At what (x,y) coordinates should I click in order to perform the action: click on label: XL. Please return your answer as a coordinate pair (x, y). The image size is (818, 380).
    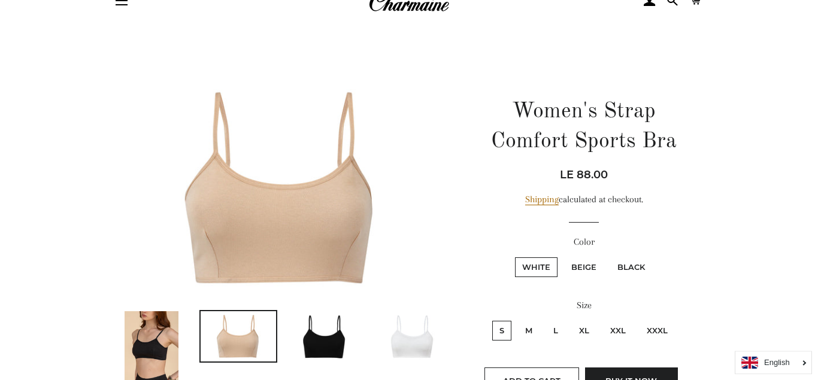
    Looking at the image, I should click on (584, 331).